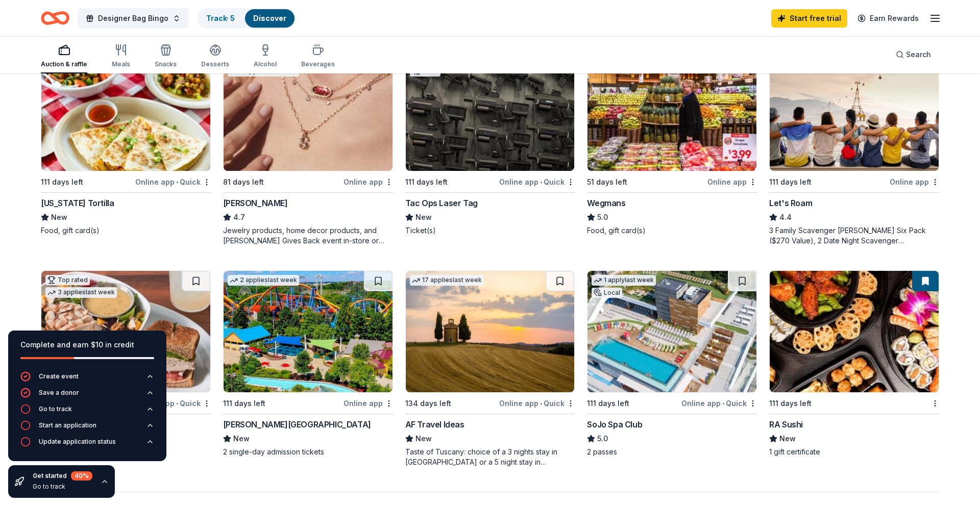 This screenshot has width=980, height=506. I want to click on div: 2 passes, so click(672, 452).